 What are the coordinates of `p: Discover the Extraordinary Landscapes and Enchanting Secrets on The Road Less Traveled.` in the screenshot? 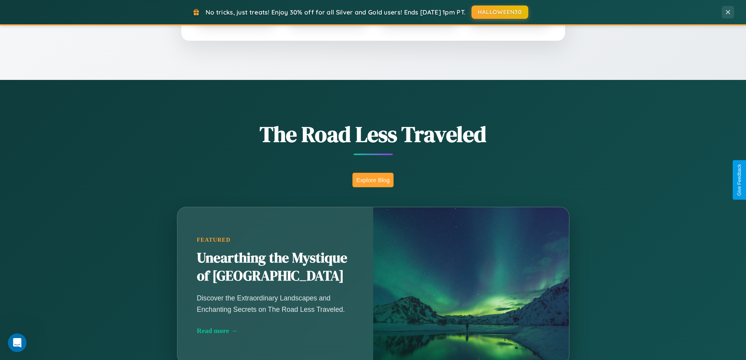 It's located at (275, 304).